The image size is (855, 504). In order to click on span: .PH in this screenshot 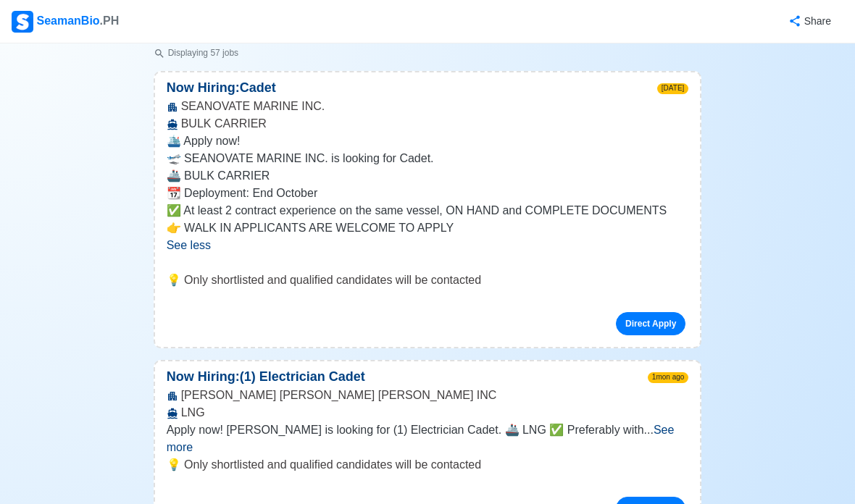, I will do `click(110, 21)`.